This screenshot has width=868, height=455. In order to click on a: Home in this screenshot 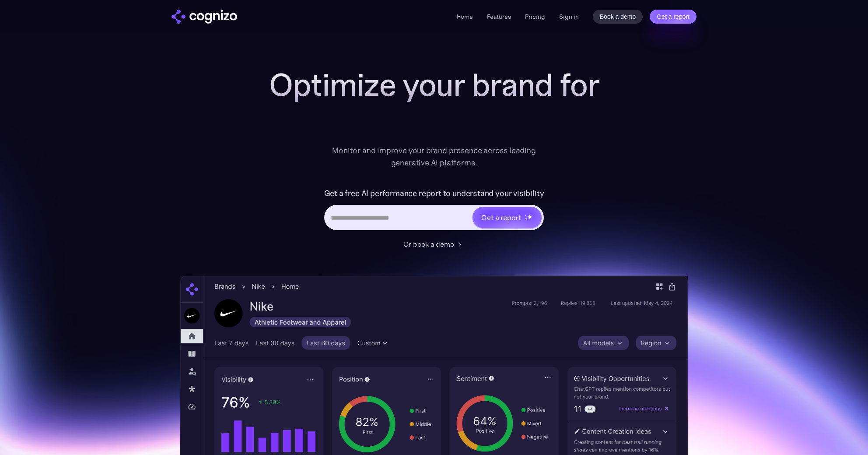, I will do `click(465, 16)`.